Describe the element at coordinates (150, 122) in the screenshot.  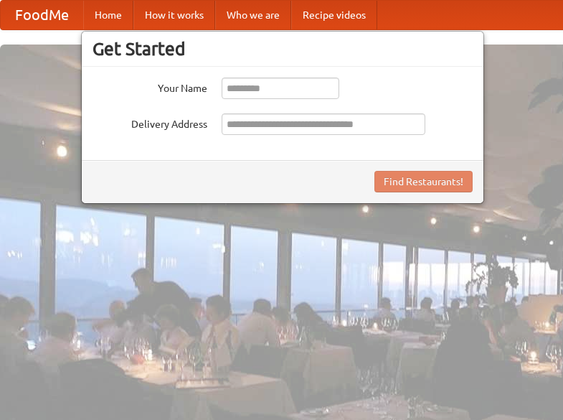
I see `label: Delivery Address` at that location.